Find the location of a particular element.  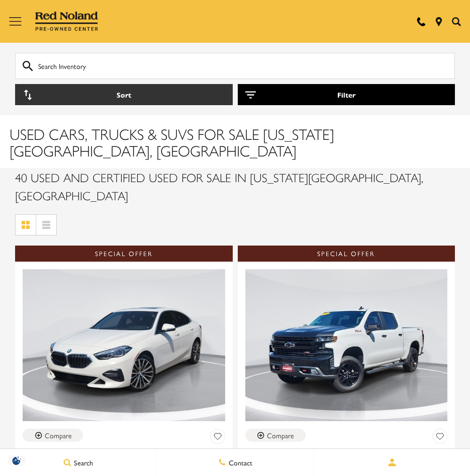

img: Opt-Out Icon is located at coordinates (17, 460).